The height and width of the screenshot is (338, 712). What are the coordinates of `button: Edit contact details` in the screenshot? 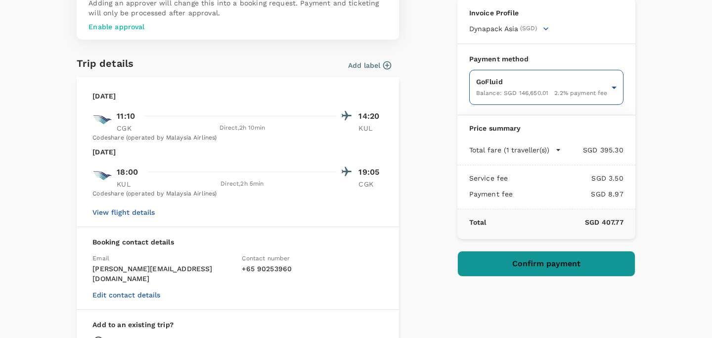 It's located at (126, 295).